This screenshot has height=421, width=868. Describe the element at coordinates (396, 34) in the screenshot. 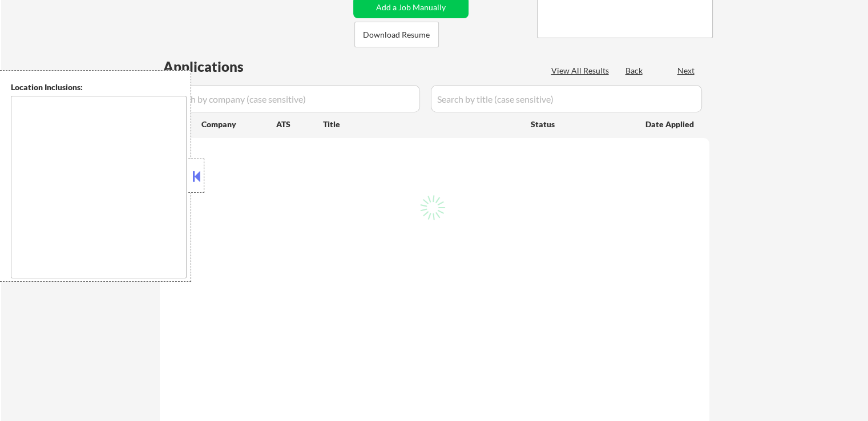

I see `button: Download Resume` at that location.